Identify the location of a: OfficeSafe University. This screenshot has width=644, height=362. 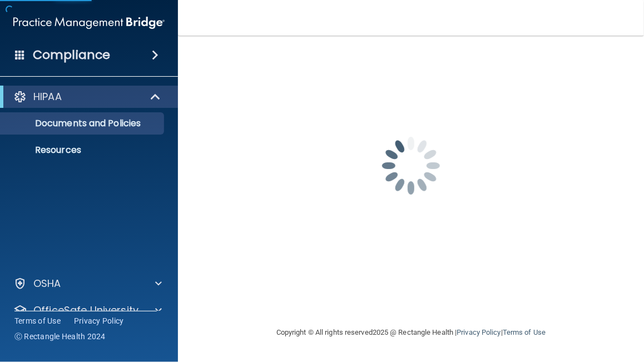
(88, 310).